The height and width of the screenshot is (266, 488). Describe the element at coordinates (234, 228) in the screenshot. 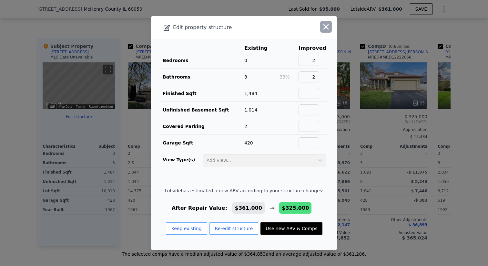

I see `button: Re-edit structure` at that location.